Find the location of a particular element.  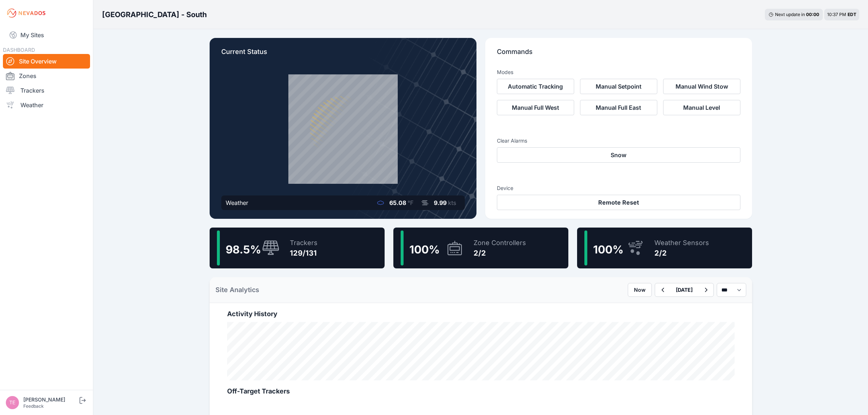

span: DASHBOARD is located at coordinates (19, 50).